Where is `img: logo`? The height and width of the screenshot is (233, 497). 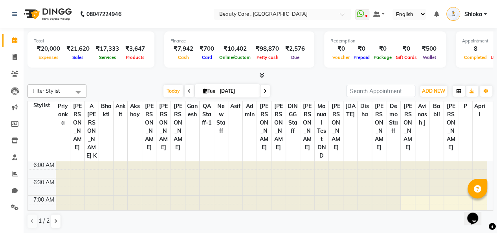
img: logo is located at coordinates (47, 14).